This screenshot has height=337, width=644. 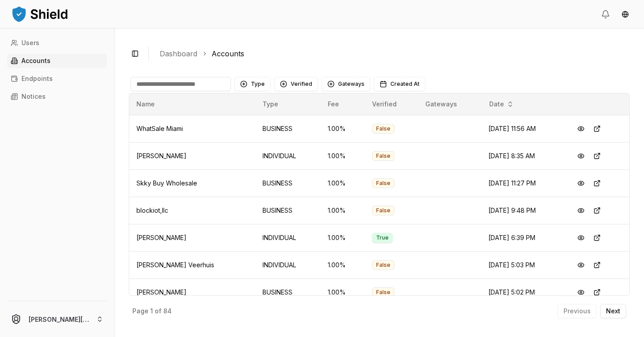 I want to click on p: Accounts, so click(x=36, y=61).